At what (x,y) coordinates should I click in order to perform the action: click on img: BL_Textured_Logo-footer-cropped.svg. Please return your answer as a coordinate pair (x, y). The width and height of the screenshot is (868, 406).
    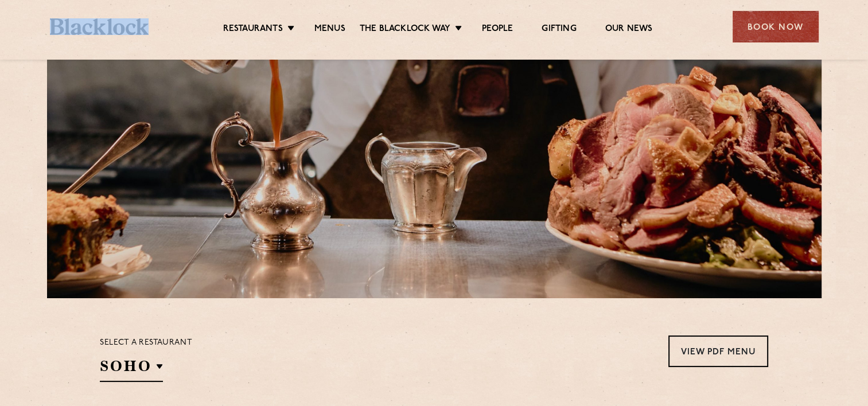
    Looking at the image, I should click on (100, 26).